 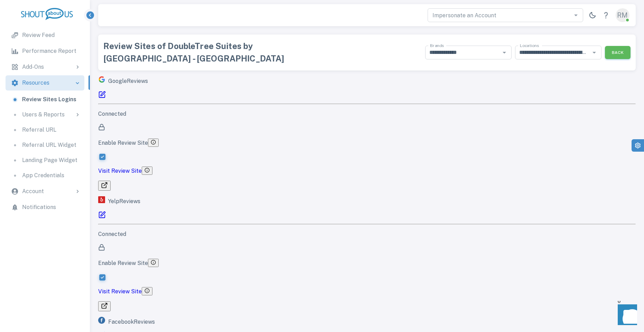 I want to click on button: Back, so click(x=617, y=52).